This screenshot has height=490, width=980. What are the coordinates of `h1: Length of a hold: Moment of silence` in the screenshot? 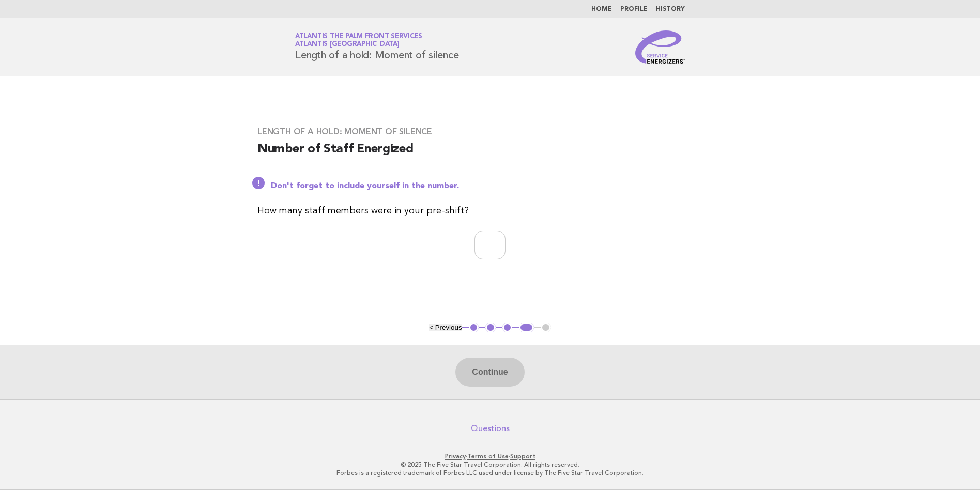 It's located at (377, 47).